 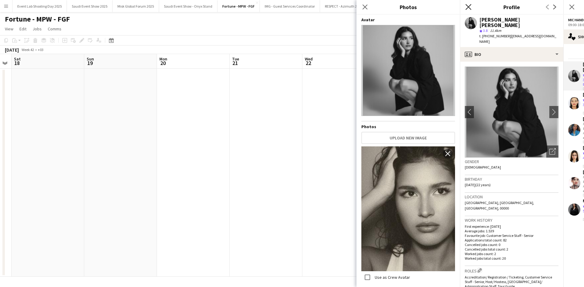 I want to click on h4: Photos, so click(x=408, y=127).